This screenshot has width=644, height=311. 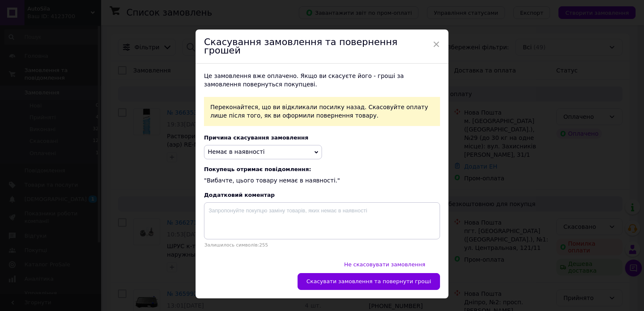 What do you see at coordinates (322, 46) in the screenshot?
I see `div: Скасування замовлення та повернення грошей` at bounding box center [322, 46].